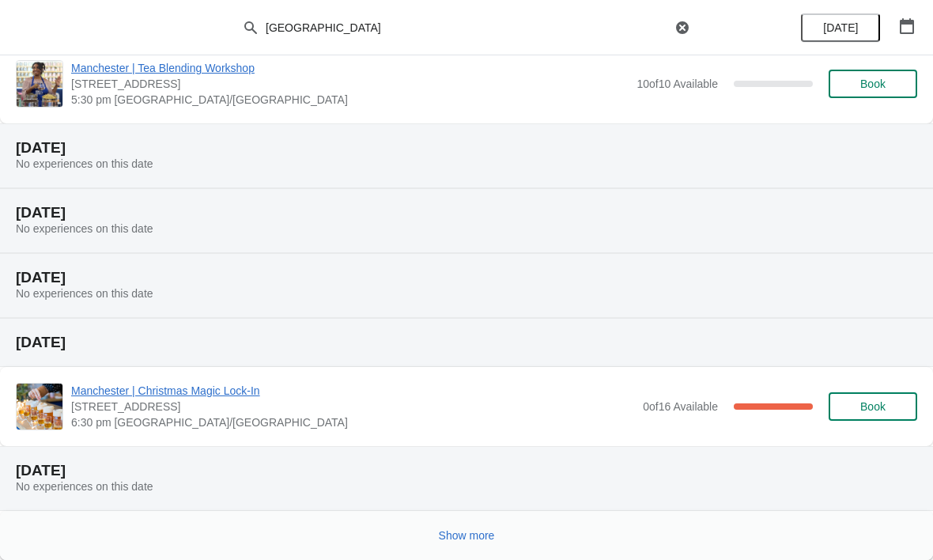  Describe the element at coordinates (40, 406) in the screenshot. I see `img: Manchester | Christmas Magic Lock-In | 57 Church St, Manchester, M4 1PD | 6:30 pm Europe/London` at that location.